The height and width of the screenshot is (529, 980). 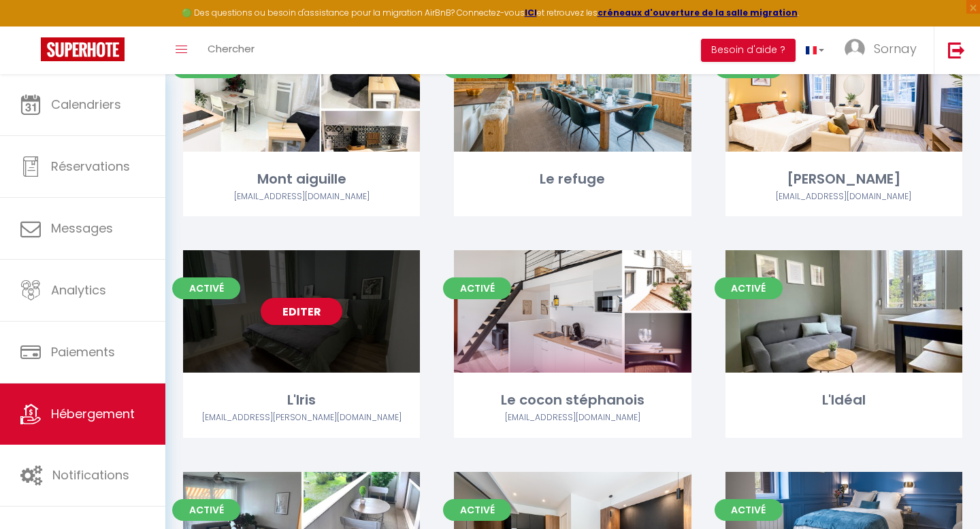 What do you see at coordinates (302, 400) in the screenshot?
I see `div: L'Iris` at bounding box center [302, 400].